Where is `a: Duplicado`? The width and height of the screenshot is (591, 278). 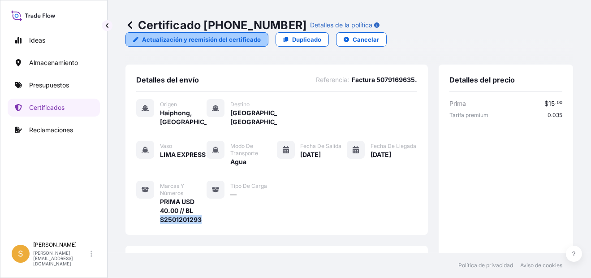
a: Duplicado is located at coordinates (302, 39).